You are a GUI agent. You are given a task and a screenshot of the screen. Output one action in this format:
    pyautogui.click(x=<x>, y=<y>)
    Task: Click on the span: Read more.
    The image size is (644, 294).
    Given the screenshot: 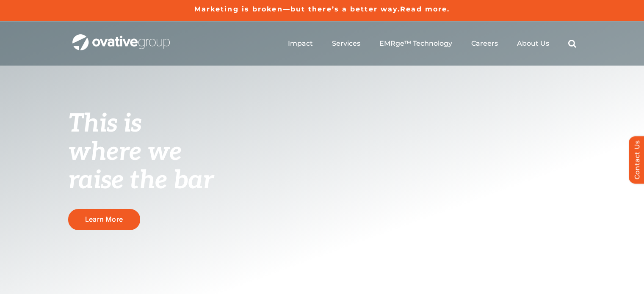 What is the action you would take?
    pyautogui.click(x=425, y=9)
    